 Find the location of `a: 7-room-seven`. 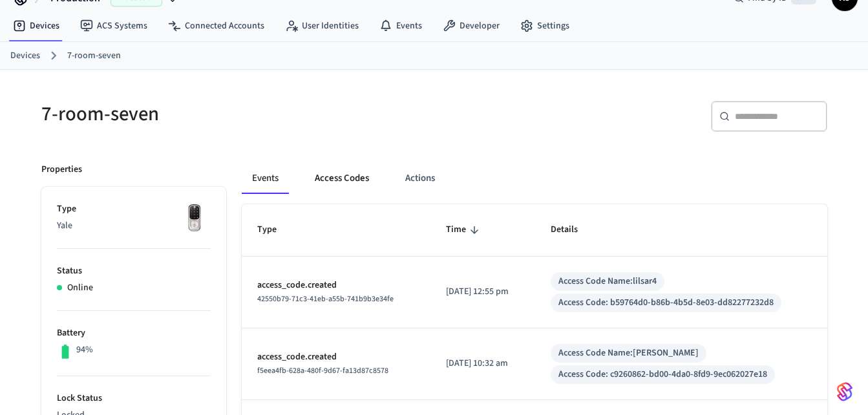

a: 7-room-seven is located at coordinates (94, 55).